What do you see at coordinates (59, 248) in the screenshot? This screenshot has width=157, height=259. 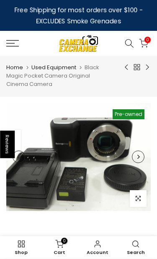 I see `a: 0 Cart` at bounding box center [59, 248].